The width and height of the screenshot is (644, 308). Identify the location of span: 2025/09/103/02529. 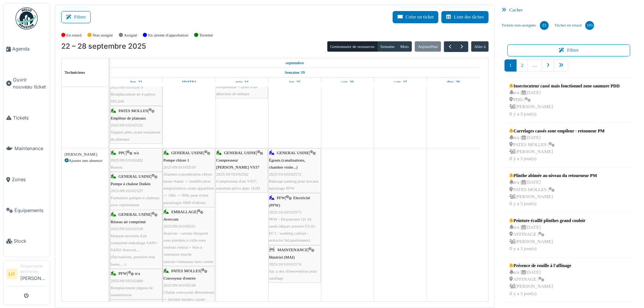
(127, 229).